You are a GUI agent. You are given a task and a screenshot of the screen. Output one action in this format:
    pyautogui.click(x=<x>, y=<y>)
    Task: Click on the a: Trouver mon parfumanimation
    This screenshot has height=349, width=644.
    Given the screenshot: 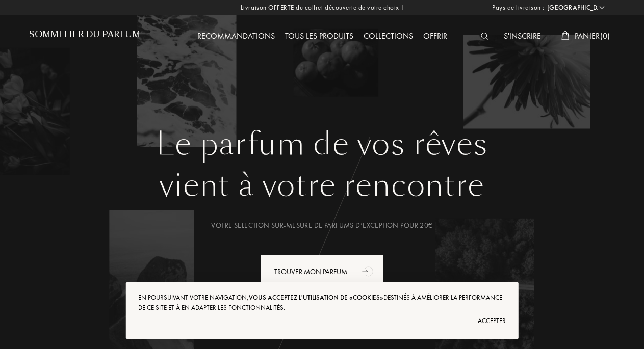 What is the action you would take?
    pyautogui.click(x=322, y=272)
    